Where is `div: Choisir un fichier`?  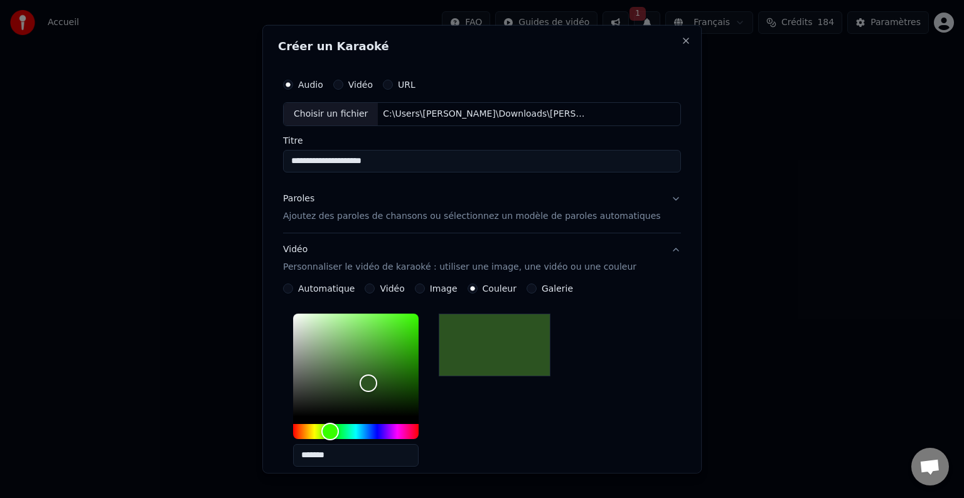
div: Choisir un fichier is located at coordinates (331, 114).